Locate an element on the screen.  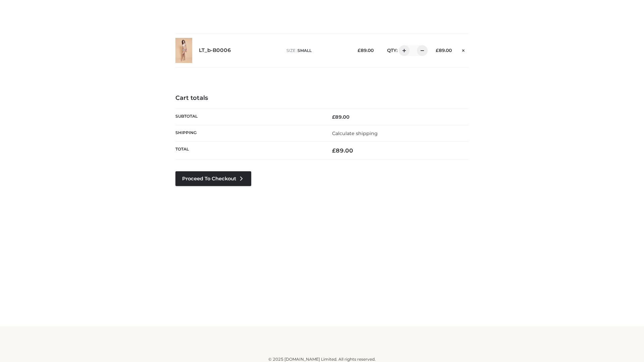
a: Calculate shipping is located at coordinates (355, 133).